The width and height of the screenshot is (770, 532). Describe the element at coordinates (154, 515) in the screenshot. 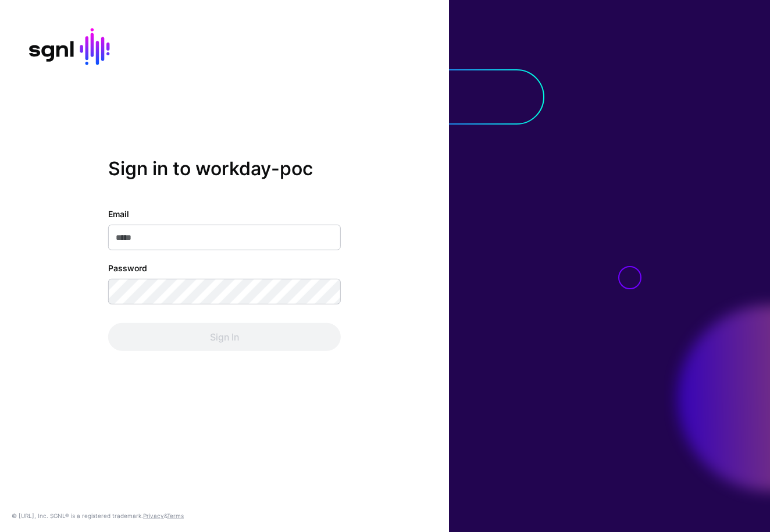

I see `a: Privacy` at that location.